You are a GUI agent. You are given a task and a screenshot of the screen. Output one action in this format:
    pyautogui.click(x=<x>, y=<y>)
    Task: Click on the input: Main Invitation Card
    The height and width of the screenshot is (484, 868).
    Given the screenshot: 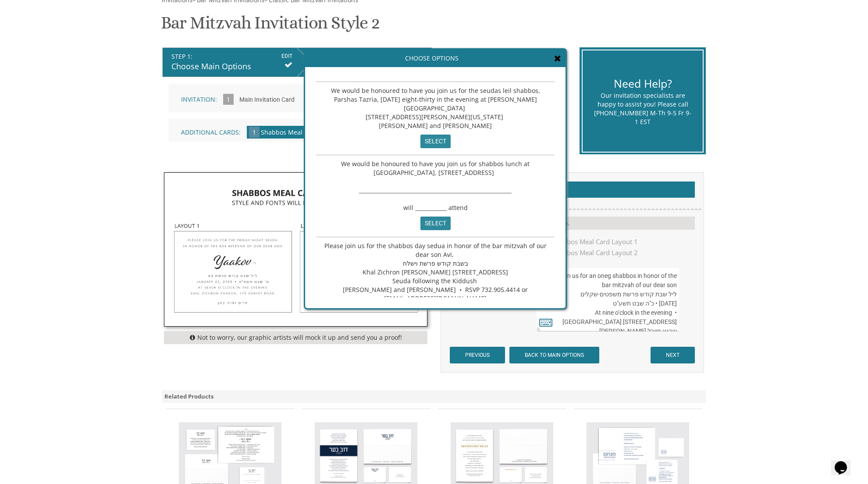 What is the action you would take?
    pyautogui.click(x=267, y=100)
    